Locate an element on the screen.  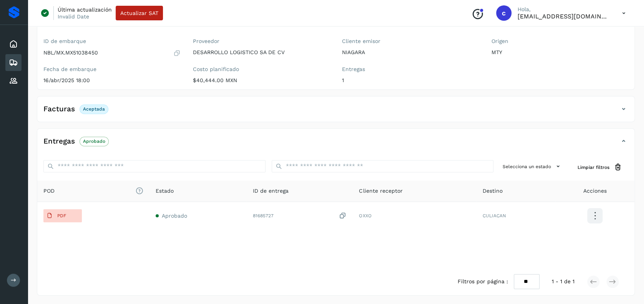
div: 81685727 is located at coordinates (300, 216).